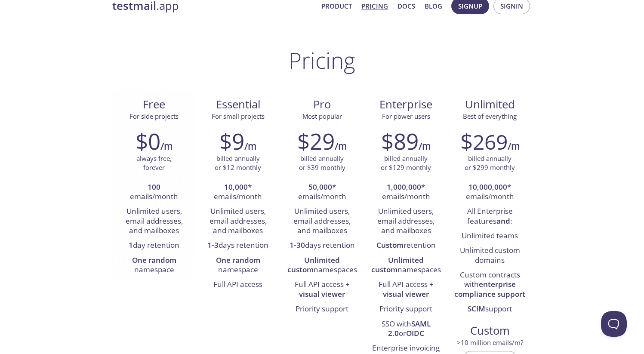 The width and height of the screenshot is (644, 354). Describe the element at coordinates (406, 105) in the screenshot. I see `span: Enterprise` at that location.